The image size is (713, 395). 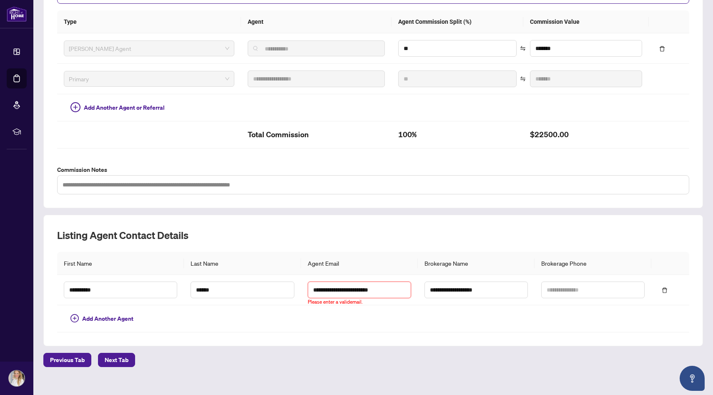 What do you see at coordinates (373, 170) in the screenshot?
I see `label: Commission Notes` at bounding box center [373, 170].